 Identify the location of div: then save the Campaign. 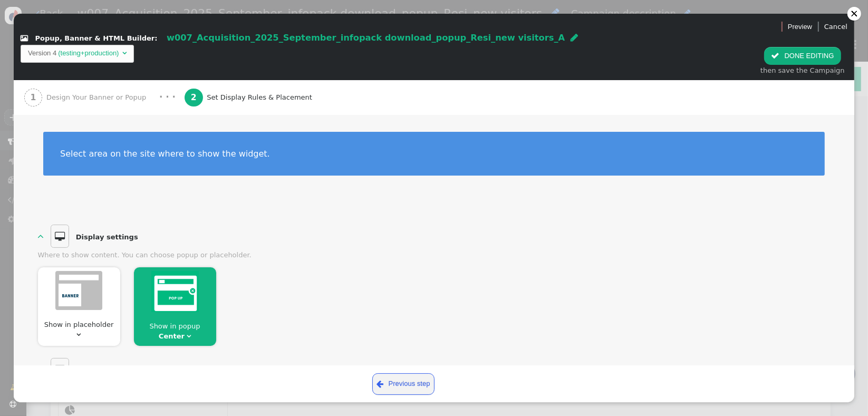
(802, 70).